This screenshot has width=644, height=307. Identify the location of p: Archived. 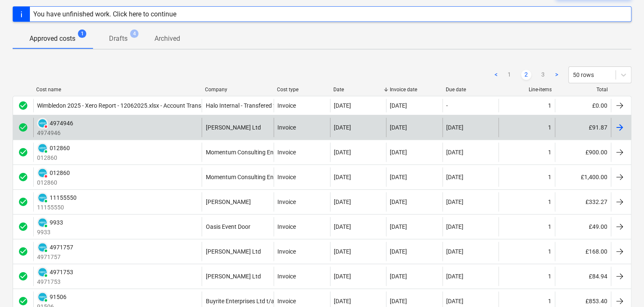
(167, 39).